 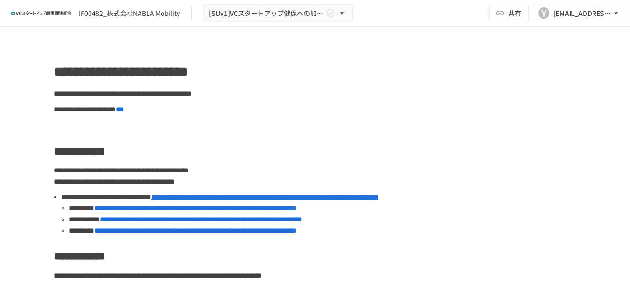 What do you see at coordinates (509, 13) in the screenshot?
I see `button: 共有` at bounding box center [509, 13].